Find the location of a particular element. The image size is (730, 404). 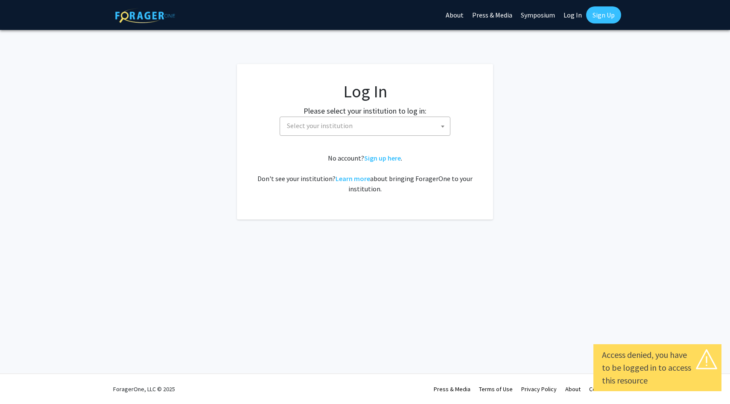

label: Please select your institution to log in: is located at coordinates (365, 110).